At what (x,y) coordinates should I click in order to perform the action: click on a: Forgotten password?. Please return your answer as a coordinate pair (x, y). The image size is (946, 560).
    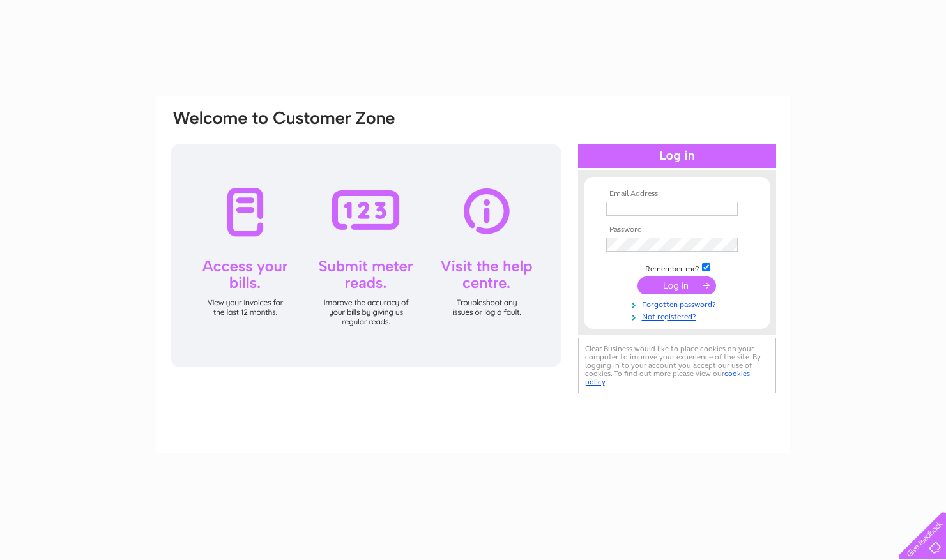
    Looking at the image, I should click on (679, 303).